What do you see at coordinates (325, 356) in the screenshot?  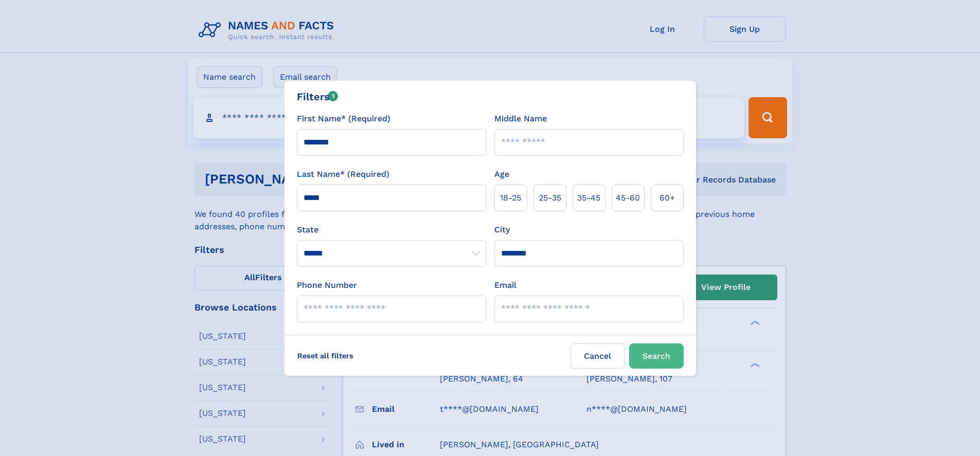 I see `label: Reset all filters` at bounding box center [325, 356].